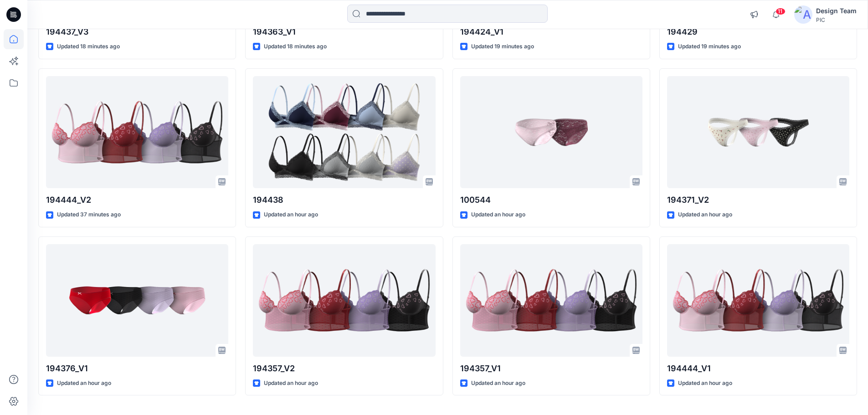  I want to click on div: Design Team, so click(837, 11).